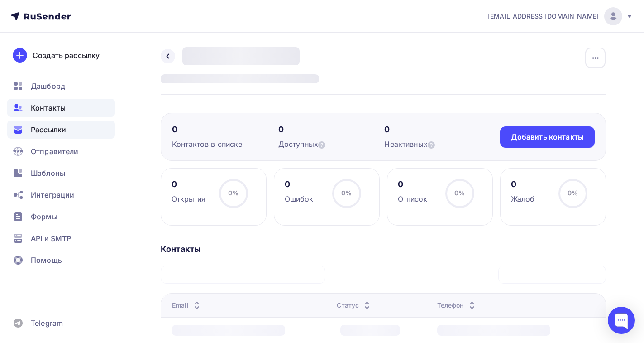 Image resolution: width=644 pixels, height=343 pixels. I want to click on span: Дашборд, so click(48, 86).